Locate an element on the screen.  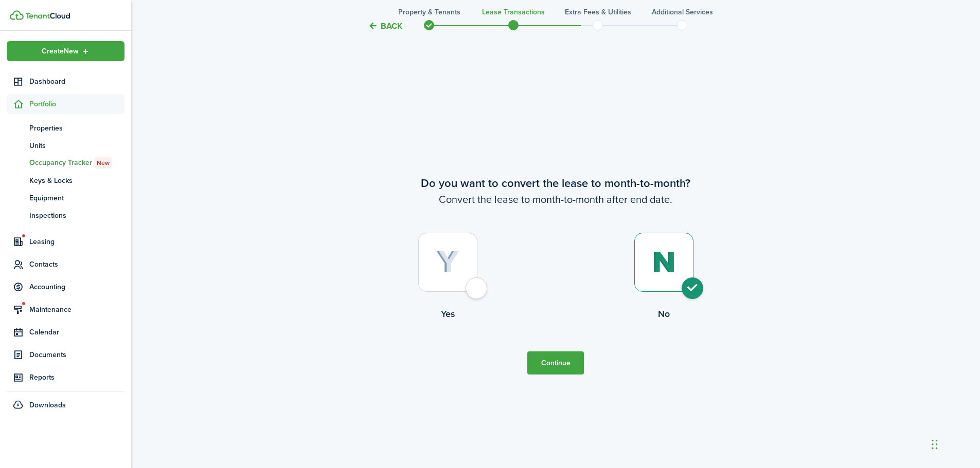
a: Equipment is located at coordinates (66, 198).